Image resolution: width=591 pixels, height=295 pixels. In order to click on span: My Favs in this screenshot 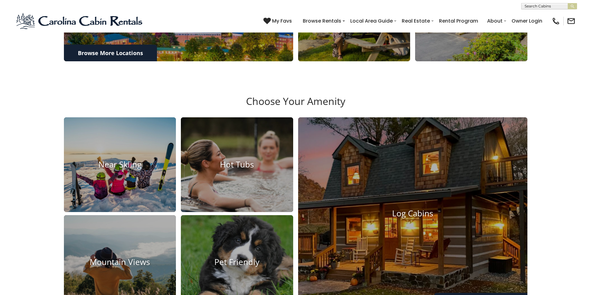, I will do `click(282, 21)`.